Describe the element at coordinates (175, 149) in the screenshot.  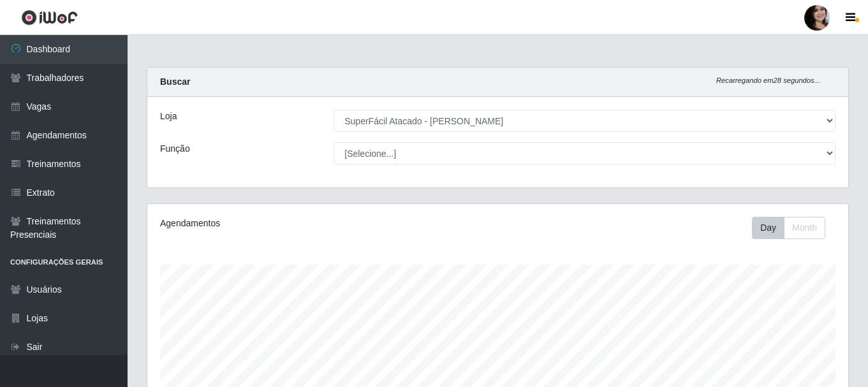
I see `label: Função` at that location.